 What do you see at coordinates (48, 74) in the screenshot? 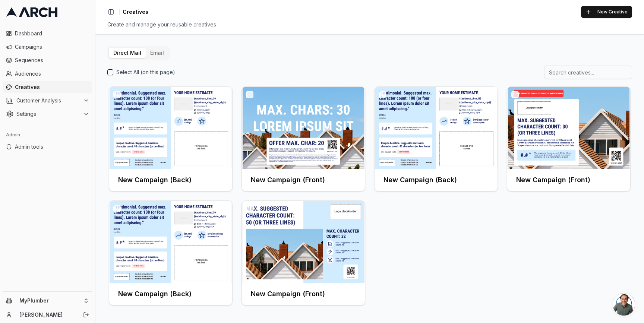
I see `a: Audiences` at bounding box center [48, 74].